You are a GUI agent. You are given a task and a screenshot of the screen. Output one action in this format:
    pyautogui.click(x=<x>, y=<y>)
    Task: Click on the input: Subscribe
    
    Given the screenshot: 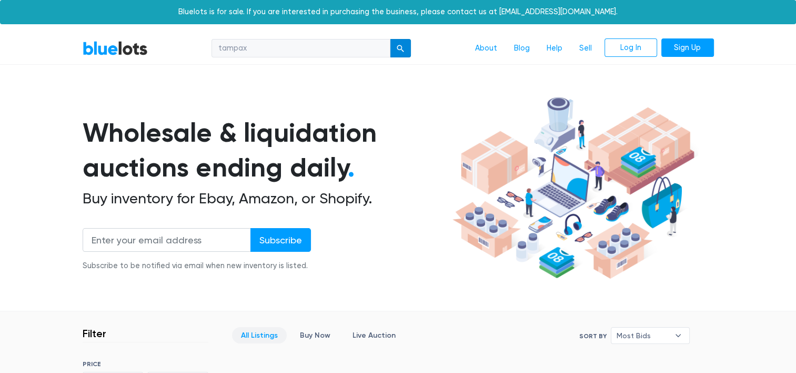 What is the action you would take?
    pyautogui.click(x=280, y=239)
    